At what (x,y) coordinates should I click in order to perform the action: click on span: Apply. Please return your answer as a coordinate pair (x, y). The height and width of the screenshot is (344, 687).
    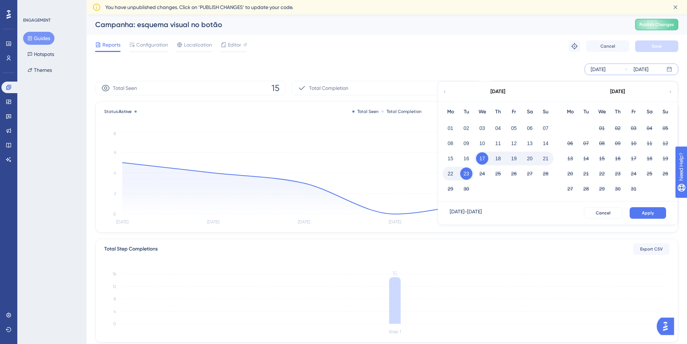
    Looking at the image, I should click on (648, 213).